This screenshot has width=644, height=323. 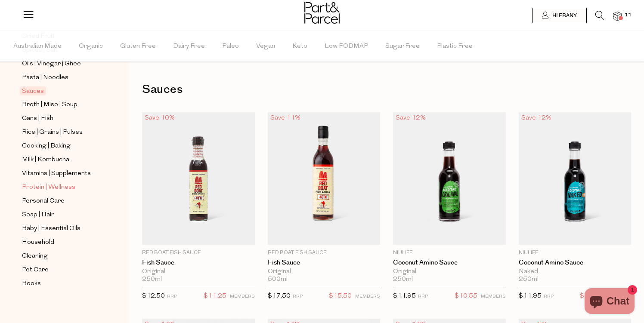 What do you see at coordinates (230, 46) in the screenshot?
I see `span: Paleo` at bounding box center [230, 46].